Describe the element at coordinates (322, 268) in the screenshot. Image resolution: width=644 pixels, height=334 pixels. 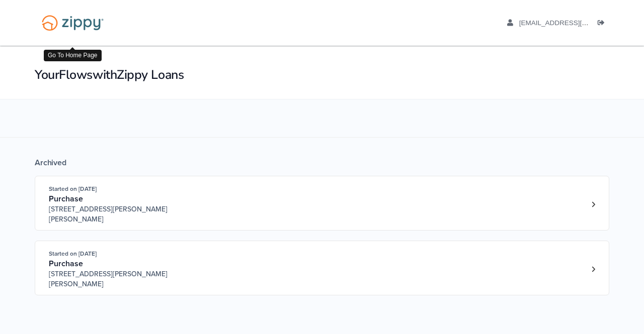
I see `a: Open loan 4094383` at that location.